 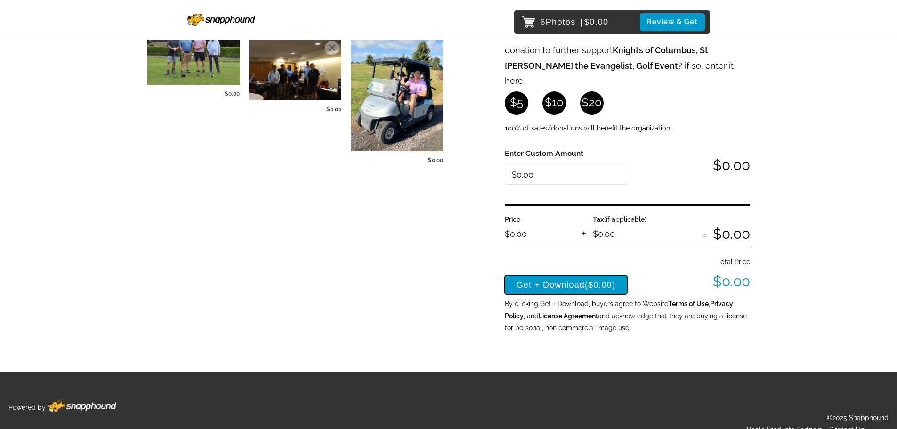 What do you see at coordinates (857, 418) in the screenshot?
I see `p: ©2025 Snapphound` at bounding box center [857, 418].